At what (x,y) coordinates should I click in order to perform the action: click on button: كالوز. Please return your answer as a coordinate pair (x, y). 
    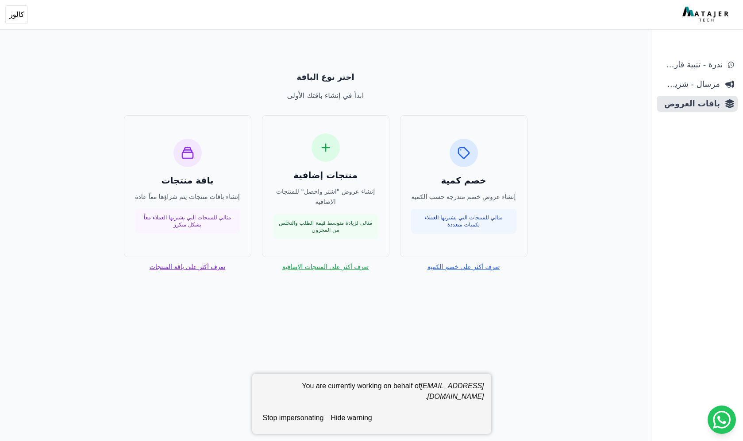
    Looking at the image, I should click on (16, 15).